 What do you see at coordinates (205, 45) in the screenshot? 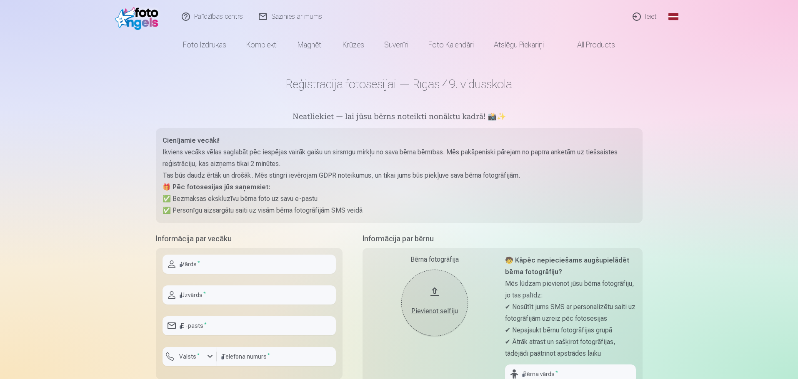
I see `a: Foto izdrukas` at bounding box center [205, 45].